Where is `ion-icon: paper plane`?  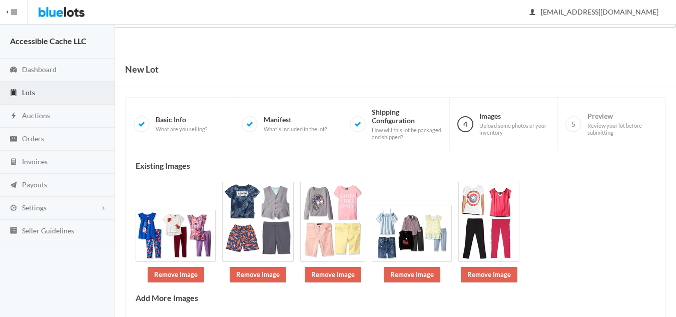
ion-icon: paper plane is located at coordinates (14, 185).